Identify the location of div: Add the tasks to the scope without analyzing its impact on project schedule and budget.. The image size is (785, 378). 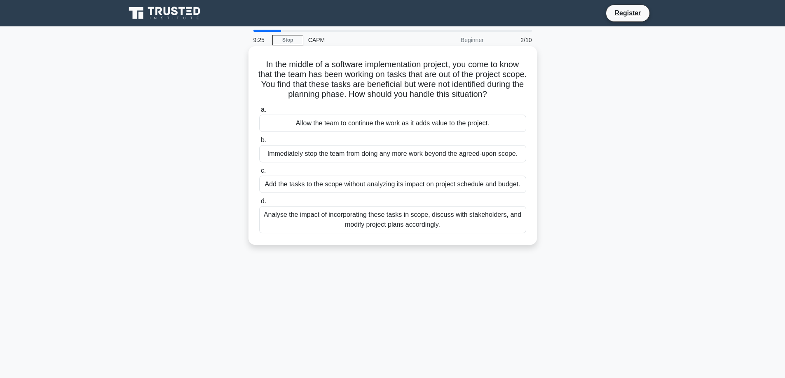
(393, 184).